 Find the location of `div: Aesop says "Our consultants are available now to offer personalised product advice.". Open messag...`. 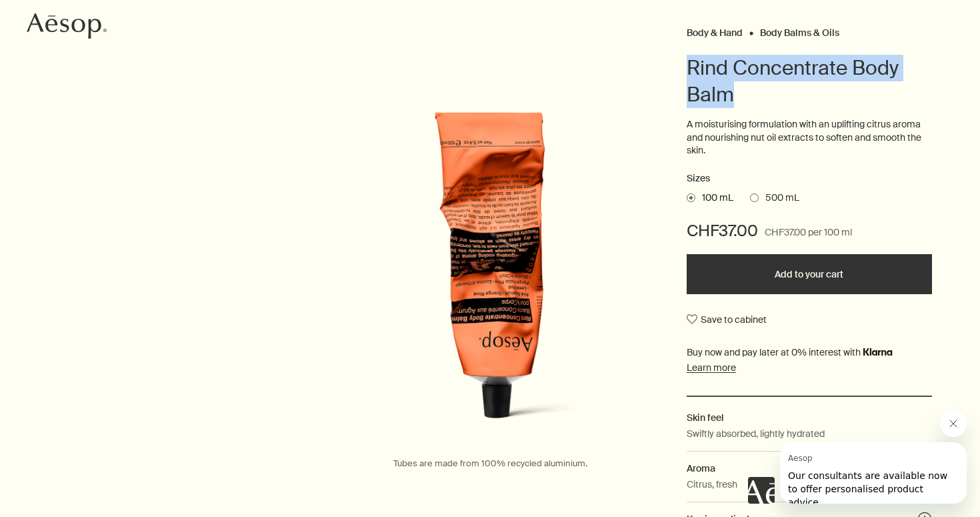

div: Aesop says "Our consultants are available now to offer personalised product advice.". Open messag... is located at coordinates (857, 457).